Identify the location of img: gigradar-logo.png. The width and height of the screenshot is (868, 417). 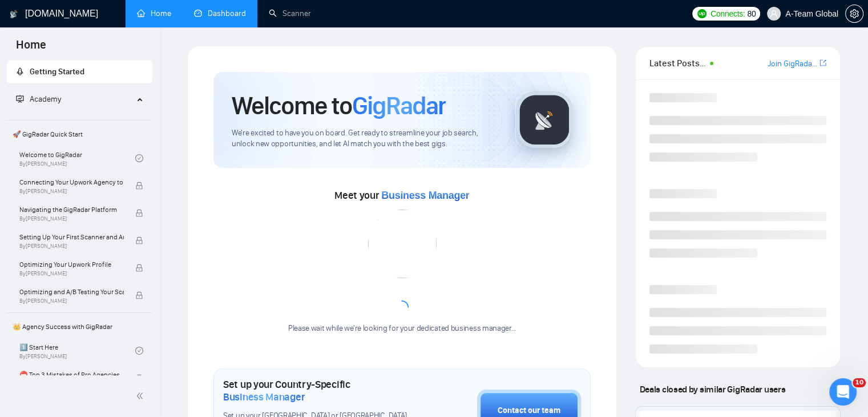
(545, 120).